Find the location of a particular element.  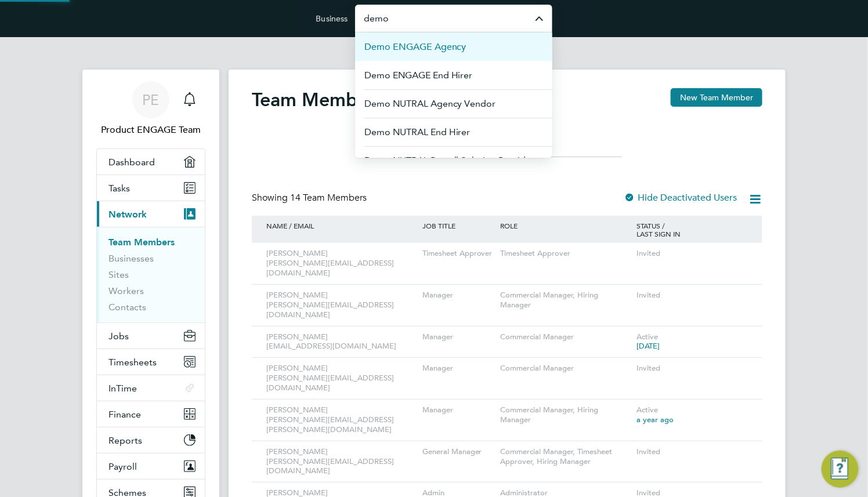

a: Team Members is located at coordinates (142, 241).